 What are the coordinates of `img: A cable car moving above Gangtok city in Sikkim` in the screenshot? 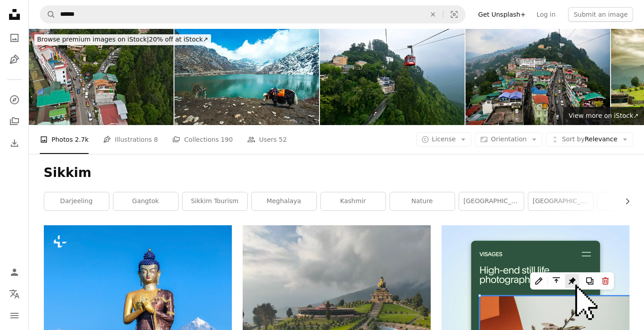 It's located at (392, 77).